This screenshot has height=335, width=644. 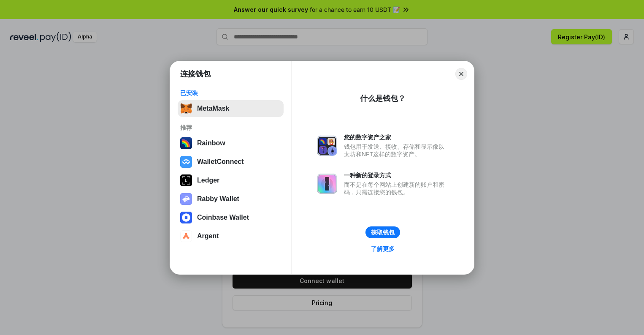 I want to click on div: 钱包用于发送、接收、存储和显示像以太坊和NFT这样的数字资产。, so click(x=396, y=150).